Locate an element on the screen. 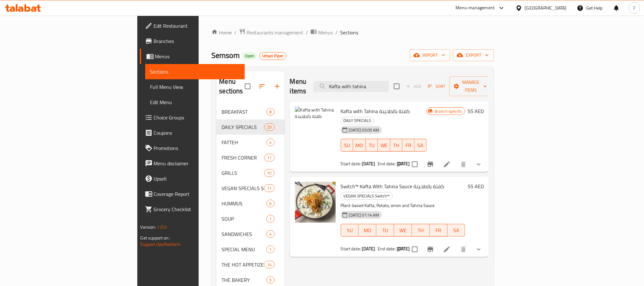 This screenshot has width=644, height=286. button: SA is located at coordinates (457, 230).